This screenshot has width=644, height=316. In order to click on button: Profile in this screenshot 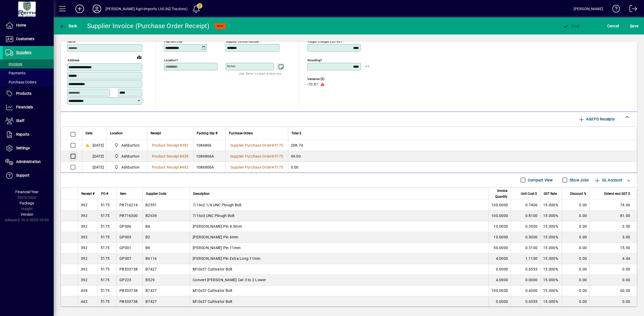, I will do `click(97, 9)`.